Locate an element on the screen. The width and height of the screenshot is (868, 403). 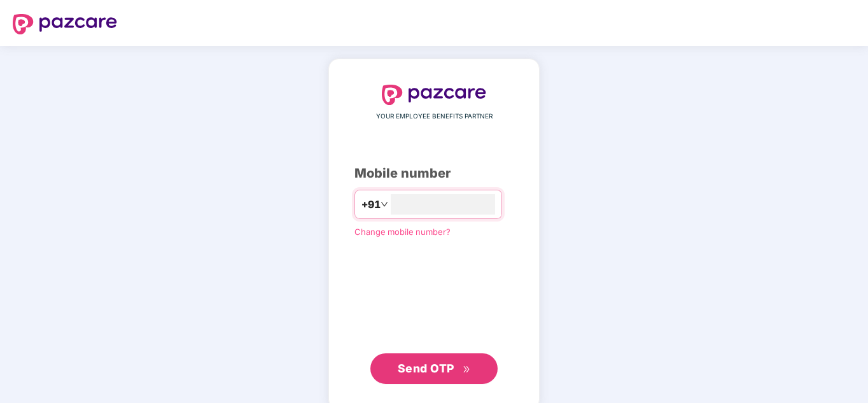
span: double-right is located at coordinates (467, 369).